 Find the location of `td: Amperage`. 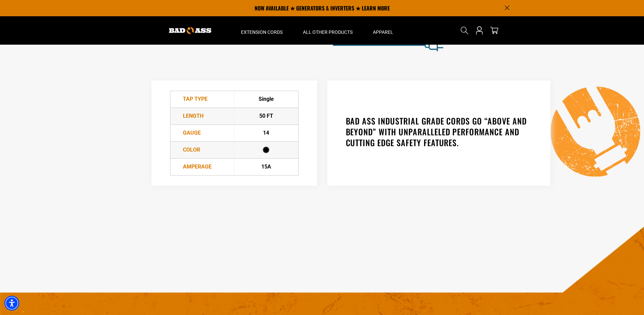

td: Amperage is located at coordinates (202, 167).